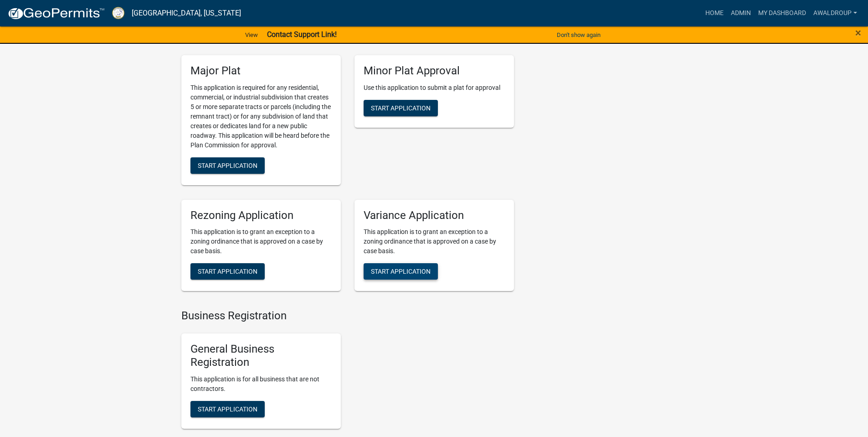 The image size is (868, 437). I want to click on button: Don't show again, so click(579, 35).